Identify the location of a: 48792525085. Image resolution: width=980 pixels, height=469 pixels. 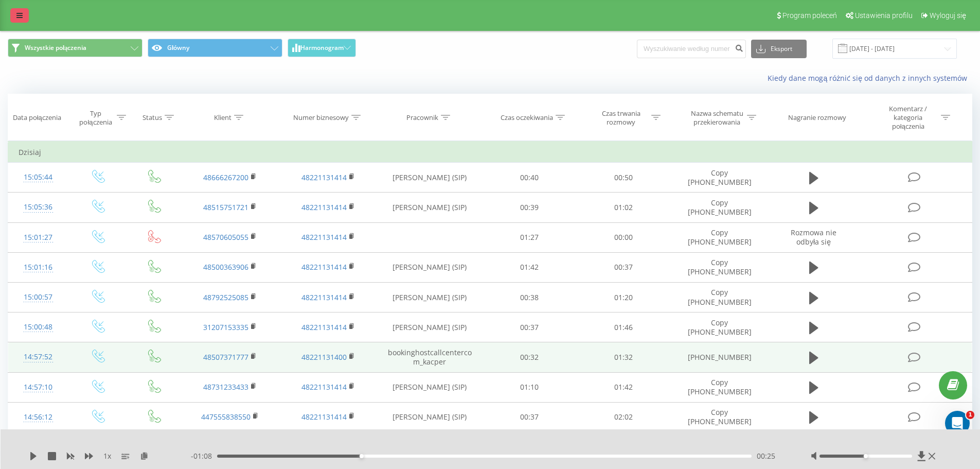
(226, 297).